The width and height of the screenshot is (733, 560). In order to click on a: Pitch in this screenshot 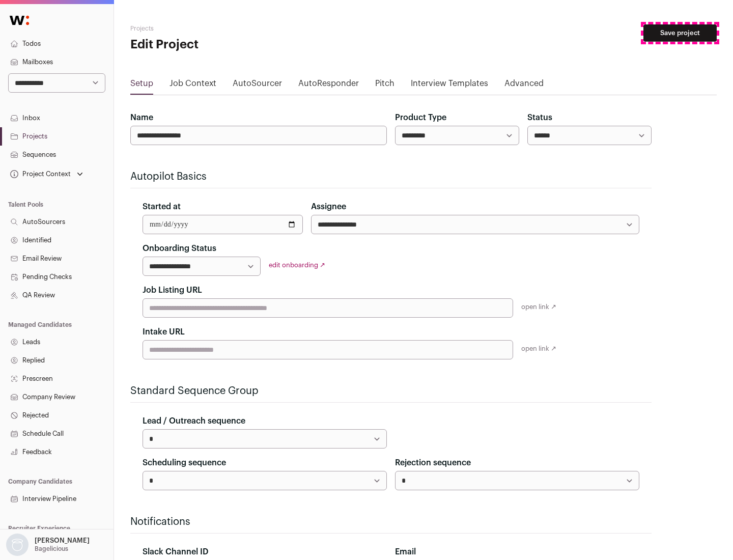, I will do `click(385, 85)`.